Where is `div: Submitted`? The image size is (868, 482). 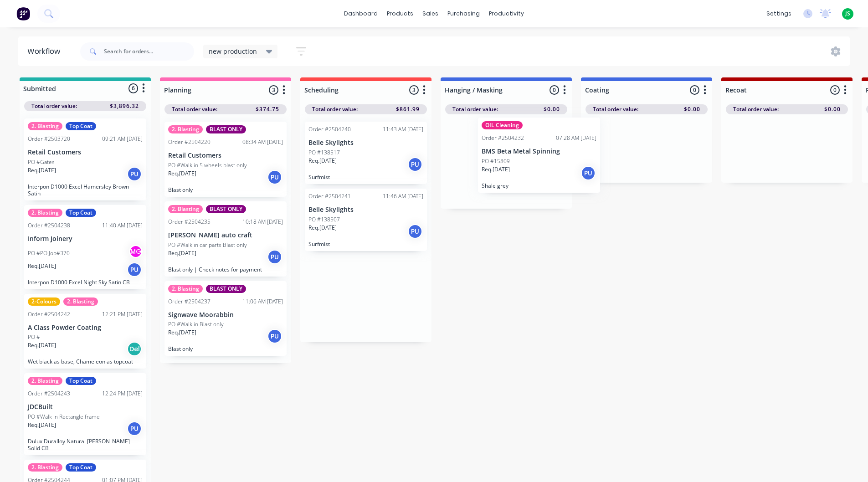 div: Submitted is located at coordinates (39, 88).